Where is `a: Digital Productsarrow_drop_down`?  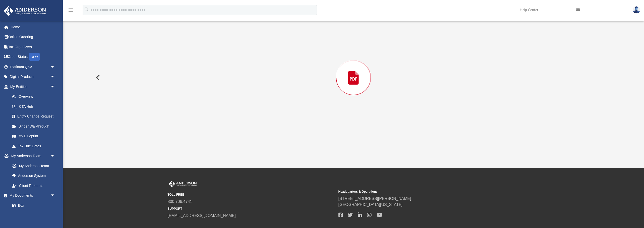
a: Digital Productsarrow_drop_down is located at coordinates (33, 77).